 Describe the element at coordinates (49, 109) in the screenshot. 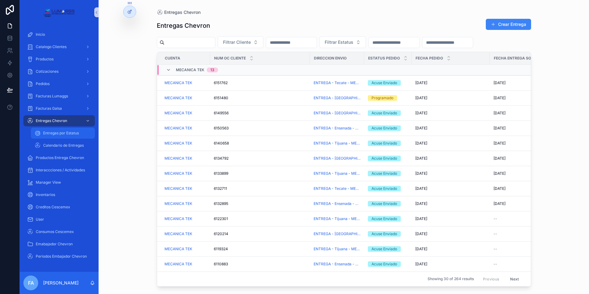

I see `span: Facturas Galsa` at that location.